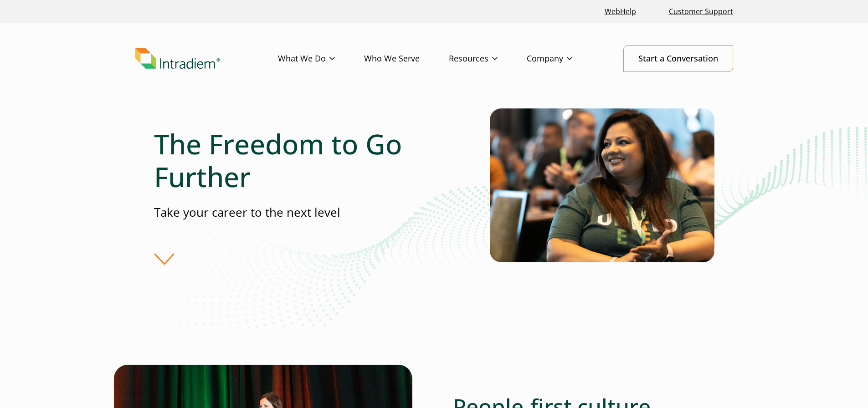  Describe the element at coordinates (206, 59) in the screenshot. I see `a: Link to homepage of Intradiem` at that location.